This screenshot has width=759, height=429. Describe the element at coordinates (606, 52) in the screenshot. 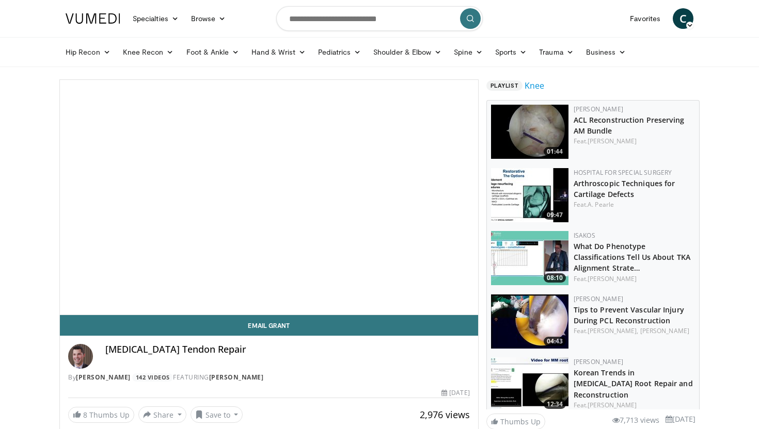

I see `a: Business` at that location.